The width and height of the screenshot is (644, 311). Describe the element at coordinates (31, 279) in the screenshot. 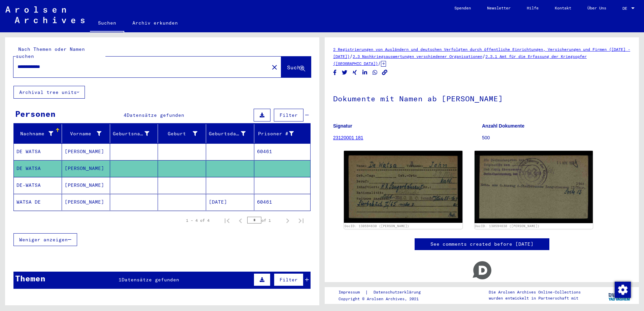

I see `div: Themen` at that location.